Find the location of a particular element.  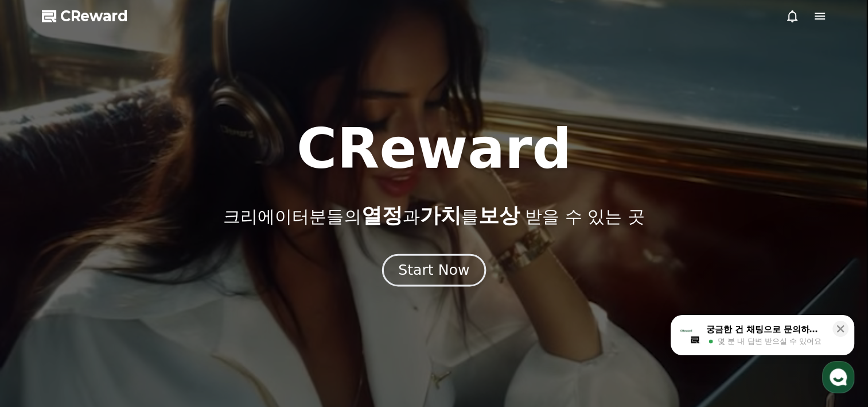

a: 홈 is located at coordinates (39, 326).